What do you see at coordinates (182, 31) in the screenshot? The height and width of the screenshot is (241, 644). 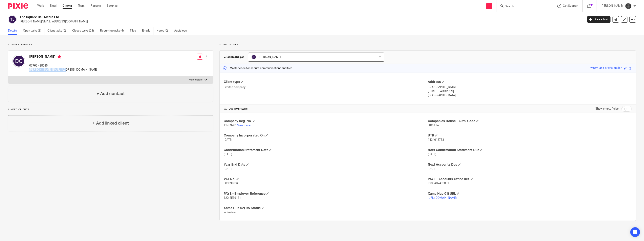 I see `a: Audit logs` at bounding box center [182, 31].